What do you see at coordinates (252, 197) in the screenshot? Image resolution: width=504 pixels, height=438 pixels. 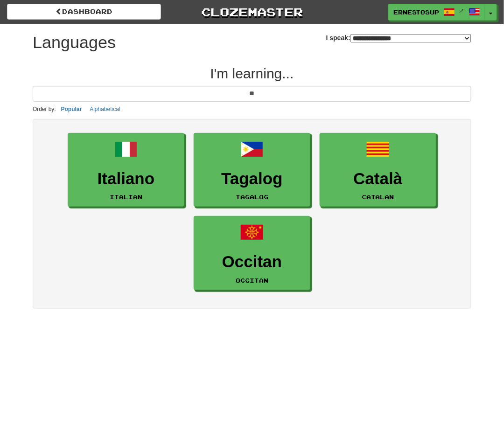 I see `small: Tagalog` at bounding box center [252, 197].